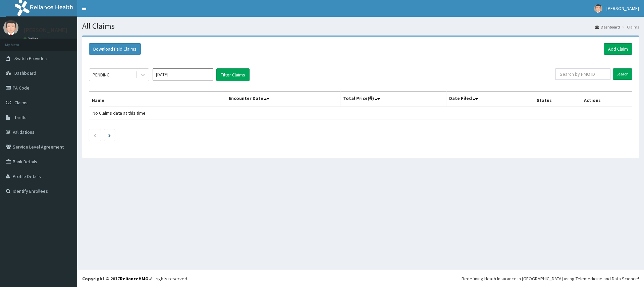 The width and height of the screenshot is (644, 287). What do you see at coordinates (134, 278) in the screenshot?
I see `a: RelianceHMO` at bounding box center [134, 278].